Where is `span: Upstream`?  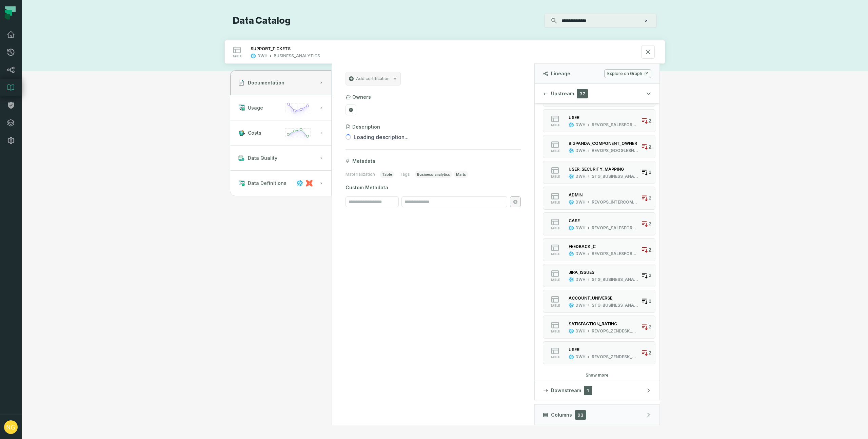
span: Upstream is located at coordinates (562, 93).